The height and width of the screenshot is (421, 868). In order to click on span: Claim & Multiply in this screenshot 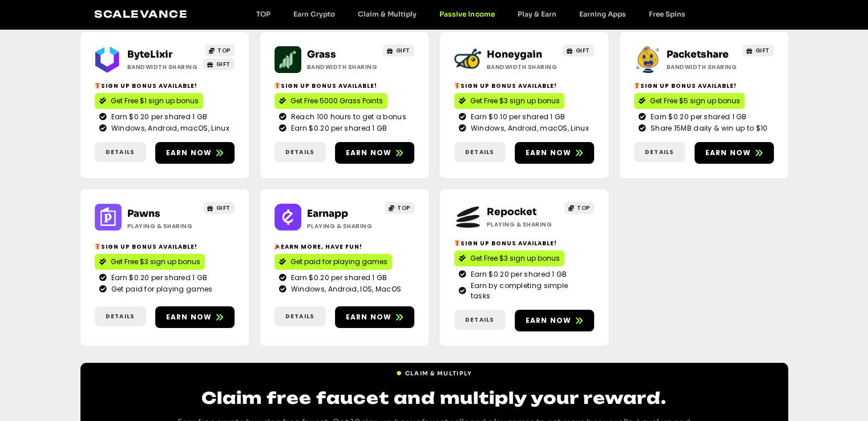, I will do `click(439, 373)`.